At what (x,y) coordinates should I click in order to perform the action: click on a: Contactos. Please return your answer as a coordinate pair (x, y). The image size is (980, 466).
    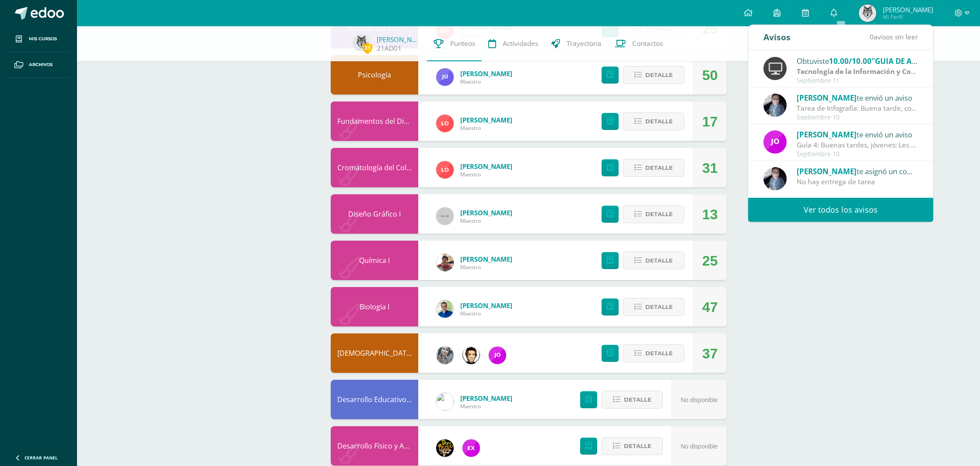
    Looking at the image, I should click on (639, 44).